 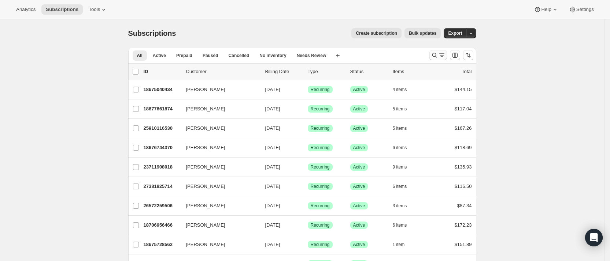 I want to click on button: Settings, so click(x=581, y=10).